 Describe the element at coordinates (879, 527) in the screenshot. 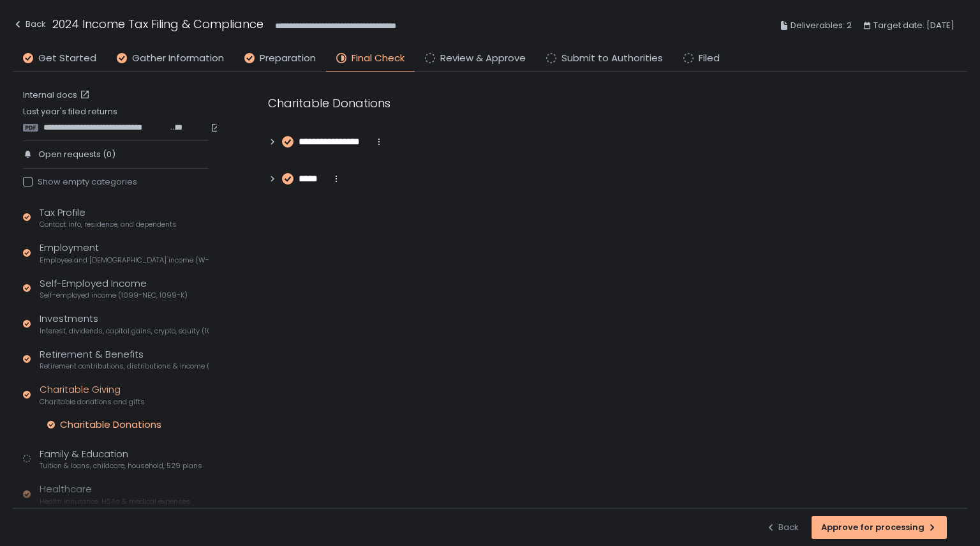

I see `div: Approve for processing` at that location.